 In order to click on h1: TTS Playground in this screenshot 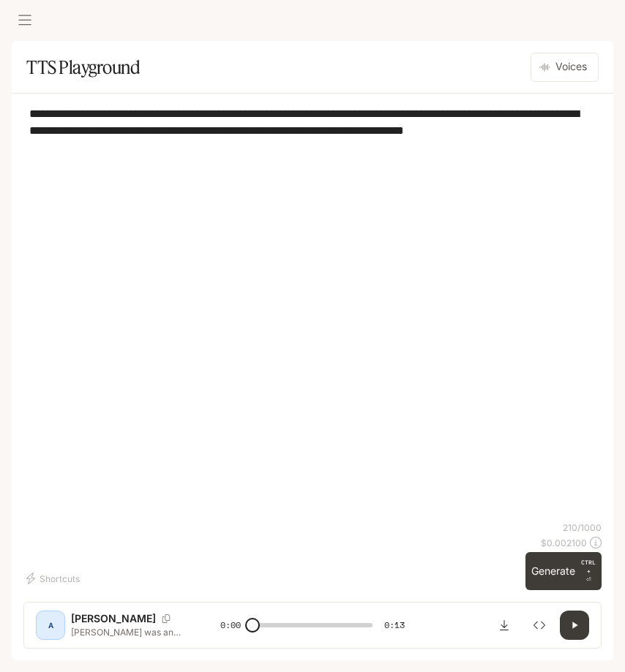, I will do `click(83, 67)`.